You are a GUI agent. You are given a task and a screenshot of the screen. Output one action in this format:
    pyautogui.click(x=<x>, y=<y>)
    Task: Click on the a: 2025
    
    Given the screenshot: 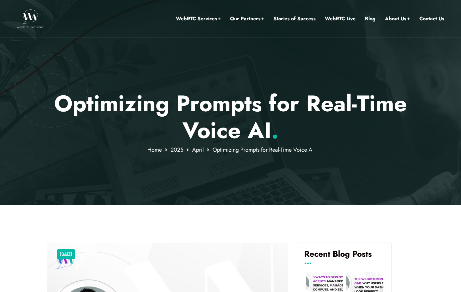 What is the action you would take?
    pyautogui.click(x=177, y=150)
    